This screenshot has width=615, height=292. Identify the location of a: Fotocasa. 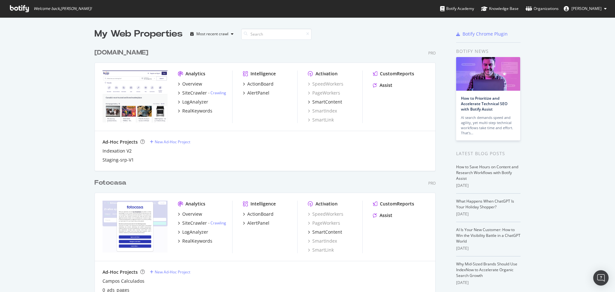
(112, 183).